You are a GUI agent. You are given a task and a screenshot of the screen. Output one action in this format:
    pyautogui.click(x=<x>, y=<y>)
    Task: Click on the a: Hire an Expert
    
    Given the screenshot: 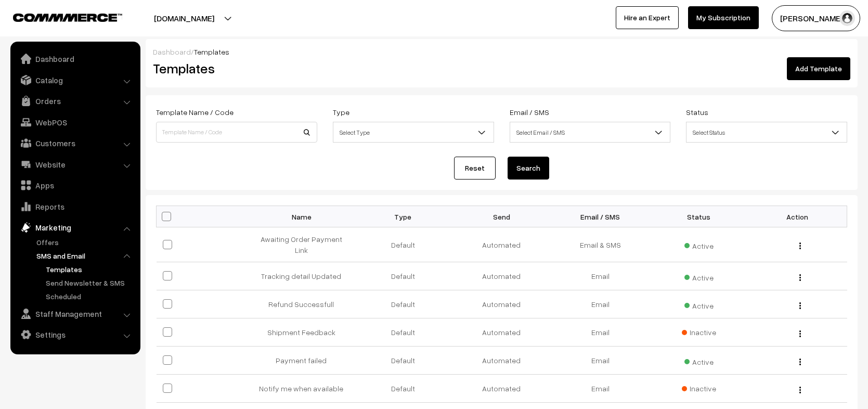 What is the action you would take?
    pyautogui.click(x=647, y=18)
    